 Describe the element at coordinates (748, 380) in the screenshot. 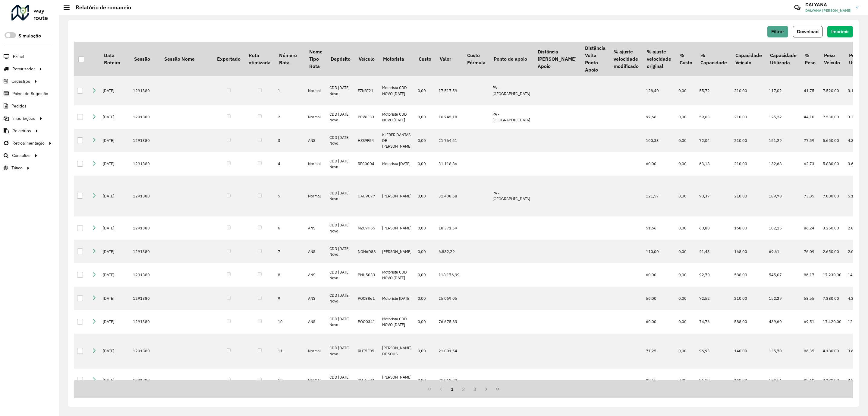

I see `td: 140,00` at that location.